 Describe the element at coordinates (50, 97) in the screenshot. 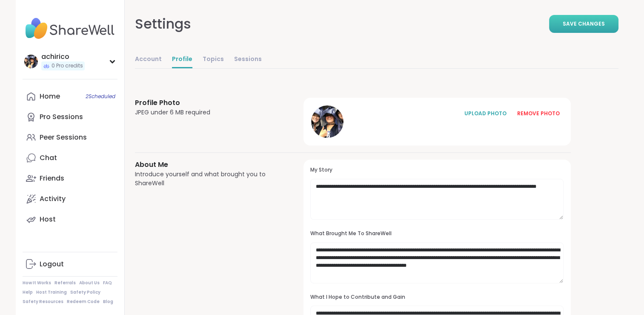

I see `div: Home` at that location.